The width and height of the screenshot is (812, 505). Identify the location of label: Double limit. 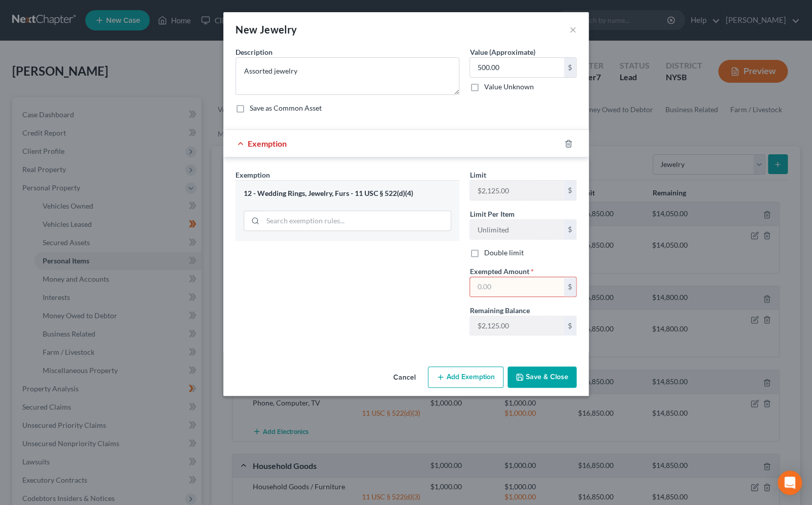
(504, 253).